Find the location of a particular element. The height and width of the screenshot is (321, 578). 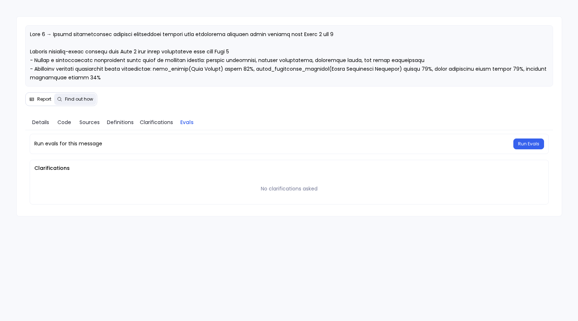

span: Report is located at coordinates (44, 99).